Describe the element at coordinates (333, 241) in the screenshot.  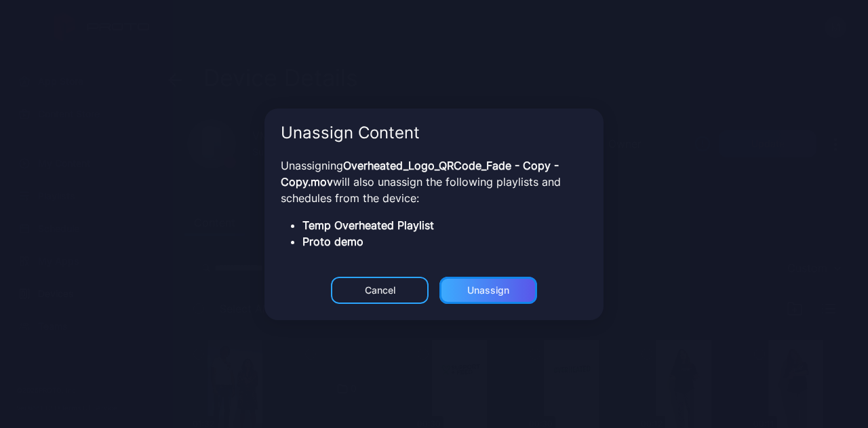
I see `strong: Proto demo` at that location.